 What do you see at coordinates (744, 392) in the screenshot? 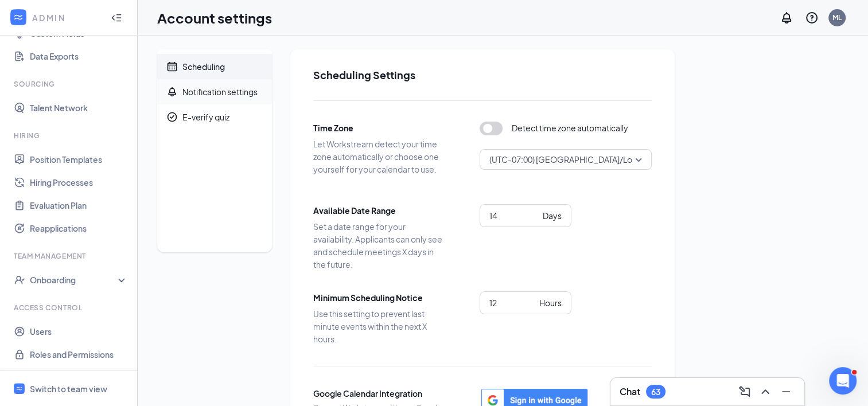
I see `svg: ComposeMessage` at bounding box center [744, 392].